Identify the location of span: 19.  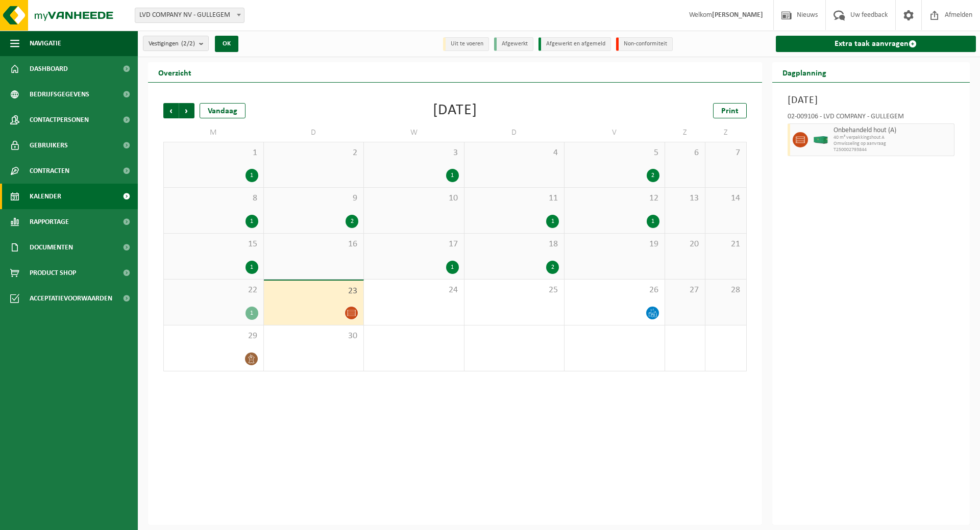
(614, 245).